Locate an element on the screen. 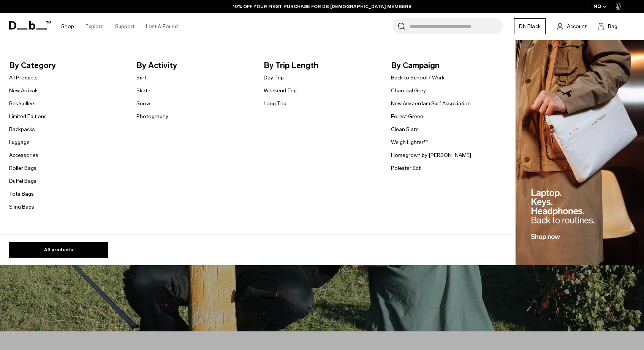 The image size is (644, 350). a: All products is located at coordinates (59, 249).